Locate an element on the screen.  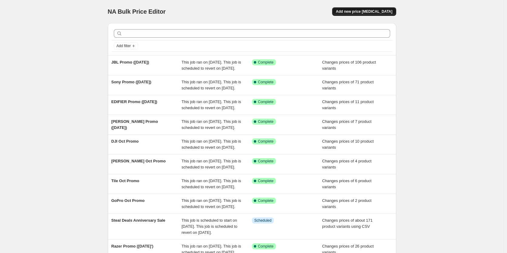
span: Changes prices of 106 product variants is located at coordinates (349, 65).